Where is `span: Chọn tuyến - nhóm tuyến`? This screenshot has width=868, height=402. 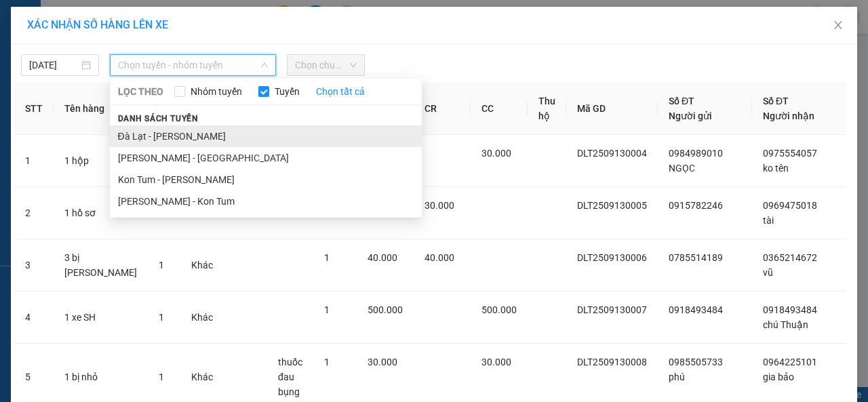 span: Chọn tuyến - nhóm tuyến is located at coordinates (193, 65).